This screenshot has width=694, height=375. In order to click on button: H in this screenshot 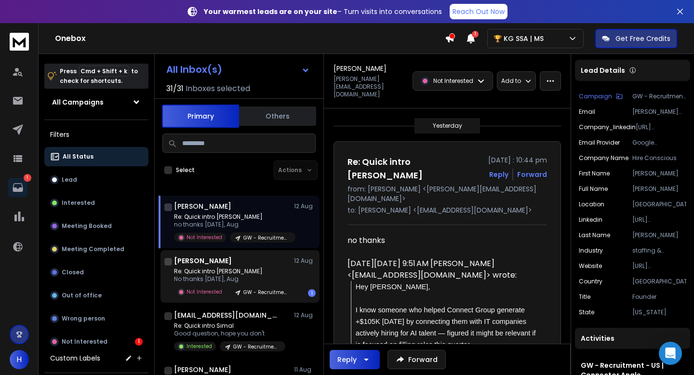, I will do `click(19, 359)`.